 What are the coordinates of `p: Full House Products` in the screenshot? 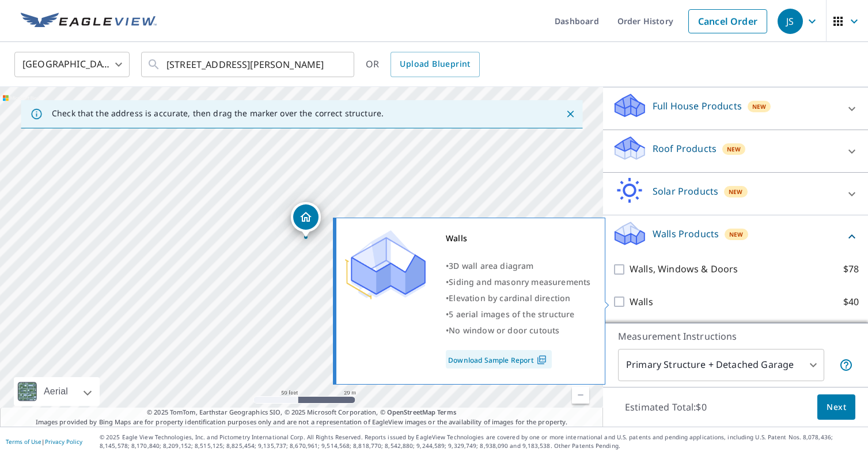 It's located at (697, 106).